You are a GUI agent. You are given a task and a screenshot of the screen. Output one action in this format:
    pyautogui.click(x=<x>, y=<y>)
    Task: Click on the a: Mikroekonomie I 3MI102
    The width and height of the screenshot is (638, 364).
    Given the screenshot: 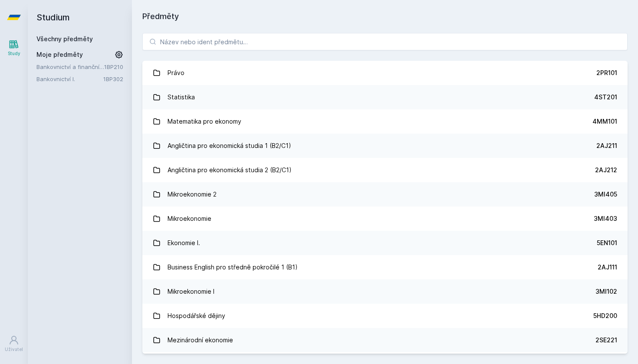 What is the action you would take?
    pyautogui.click(x=385, y=292)
    